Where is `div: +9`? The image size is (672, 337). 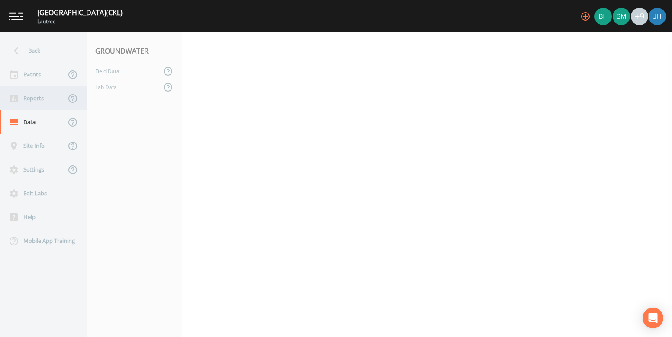 div: +9 is located at coordinates (639, 16).